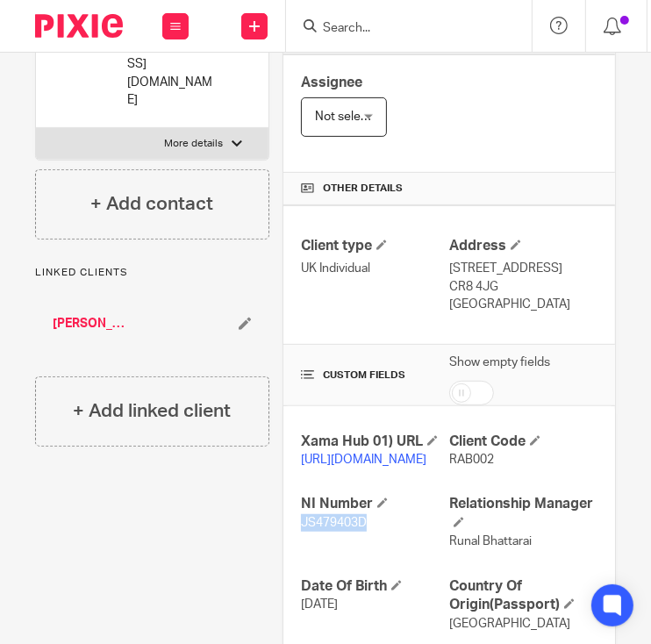 This screenshot has width=651, height=644. I want to click on h4: + Add contact, so click(152, 204).